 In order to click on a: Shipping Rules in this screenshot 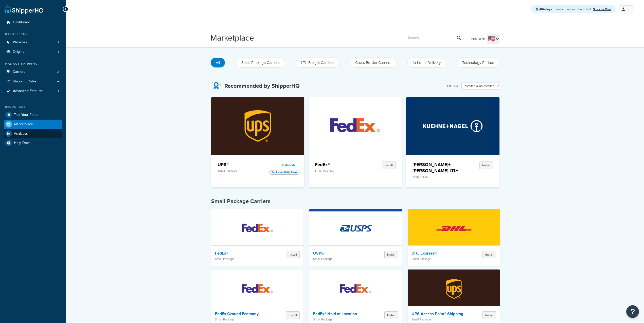, I will do `click(33, 82)`.